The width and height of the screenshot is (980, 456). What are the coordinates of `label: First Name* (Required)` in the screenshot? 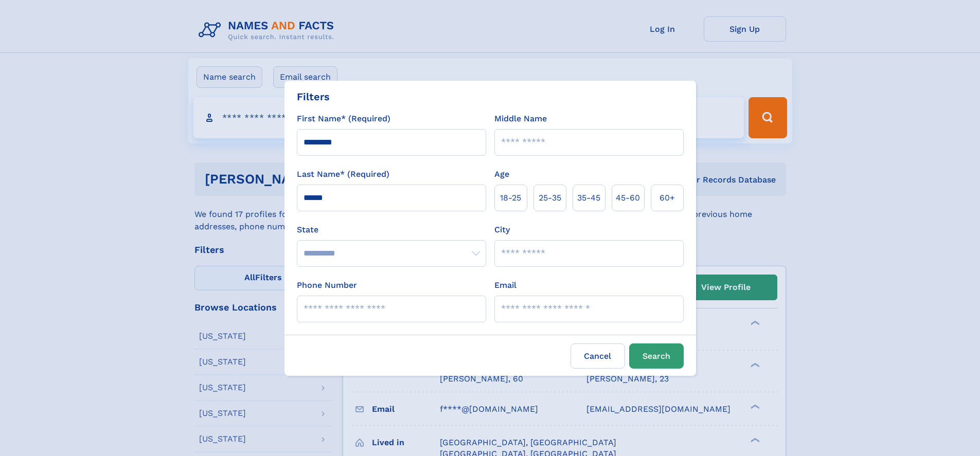 It's located at (343, 119).